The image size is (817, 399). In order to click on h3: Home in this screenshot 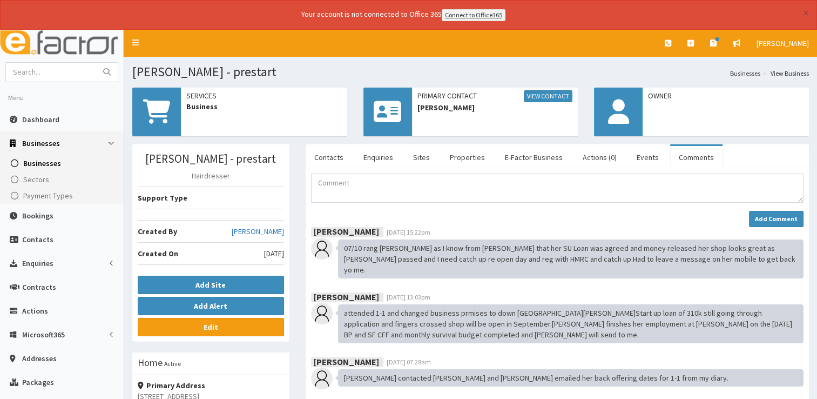, I will do `click(150, 362)`.